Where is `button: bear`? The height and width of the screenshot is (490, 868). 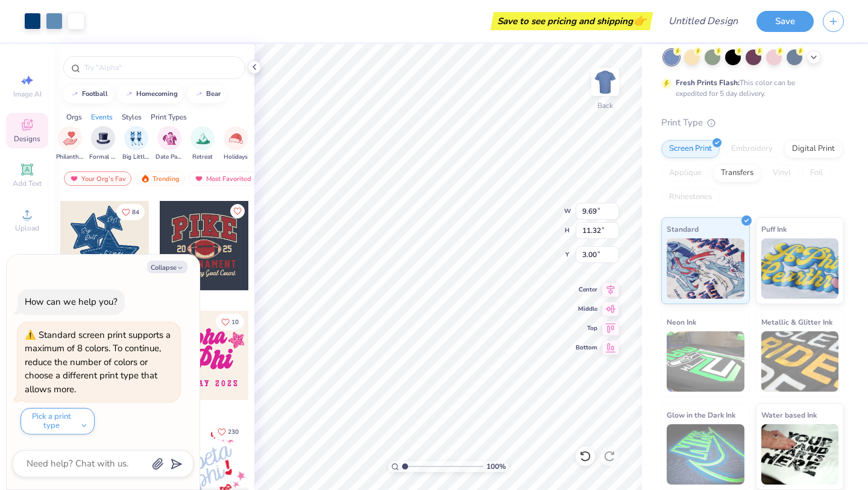
button: bear is located at coordinates (207, 94).